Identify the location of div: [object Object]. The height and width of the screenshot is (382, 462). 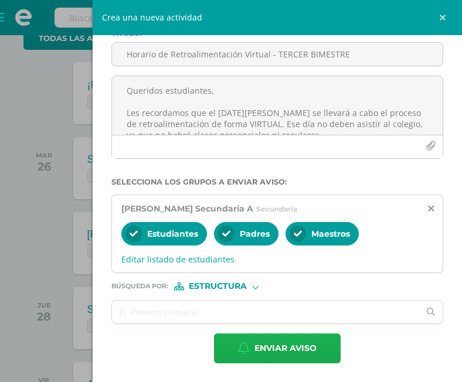
(218, 287).